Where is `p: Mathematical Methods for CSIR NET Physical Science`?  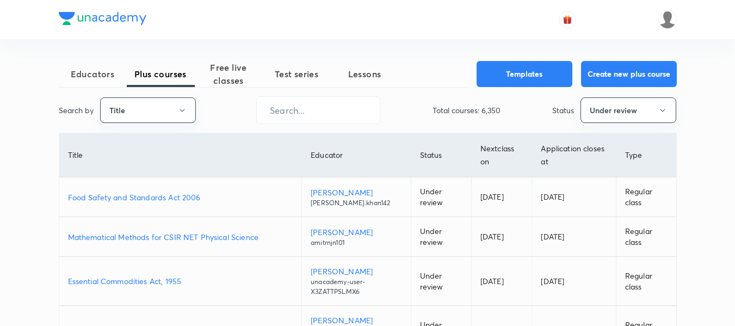 p: Mathematical Methods for CSIR NET Physical Science is located at coordinates (181, 237).